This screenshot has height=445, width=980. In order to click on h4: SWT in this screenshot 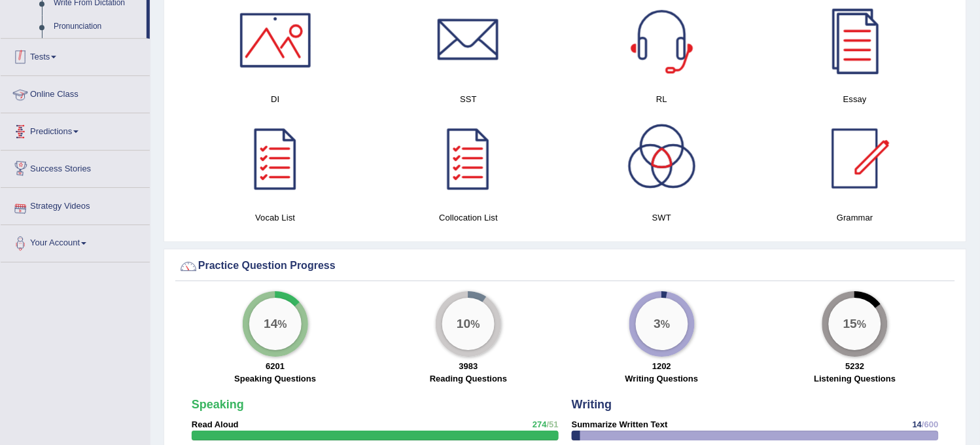, I will do `click(662, 217)`.